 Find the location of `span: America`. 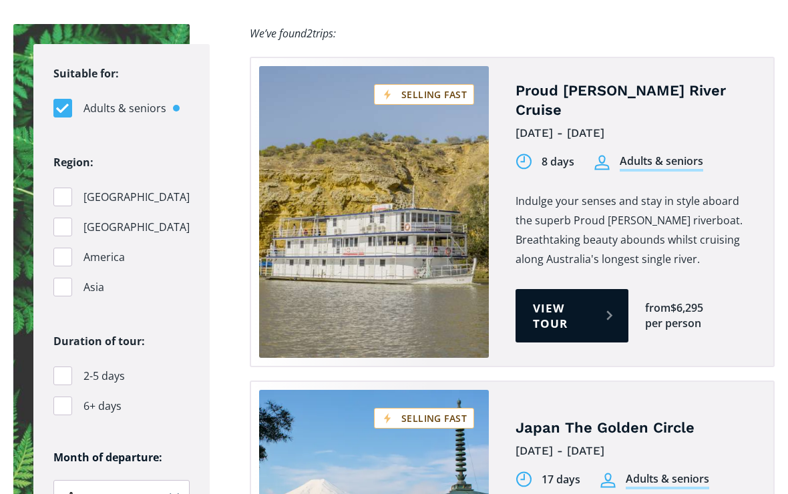

span: America is located at coordinates (104, 257).